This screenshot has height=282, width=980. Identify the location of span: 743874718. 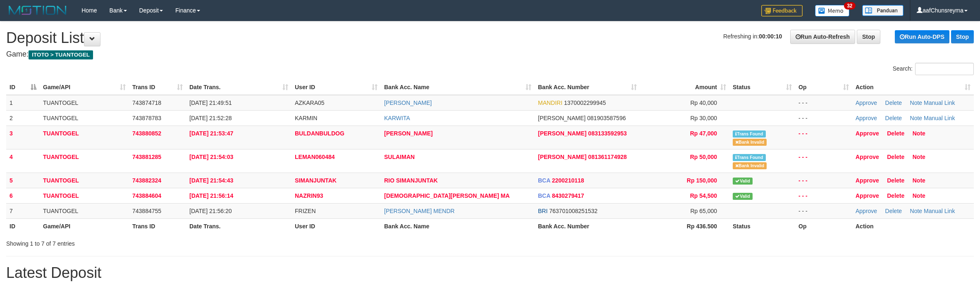
(147, 103).